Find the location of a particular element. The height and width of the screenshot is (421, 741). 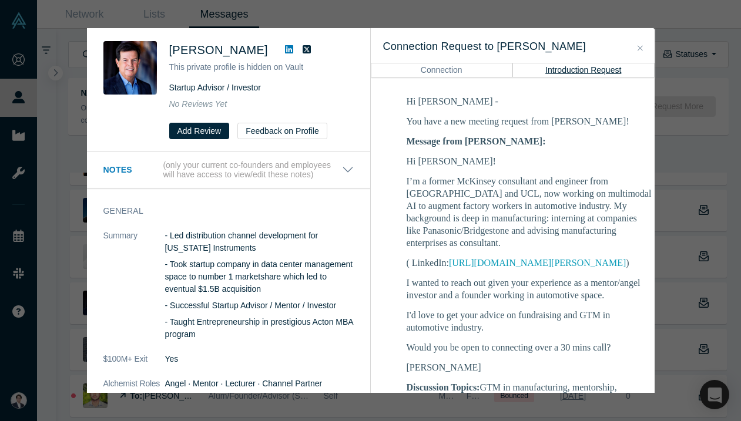

p: This private profile is hidden on Vault is located at coordinates (262, 67).